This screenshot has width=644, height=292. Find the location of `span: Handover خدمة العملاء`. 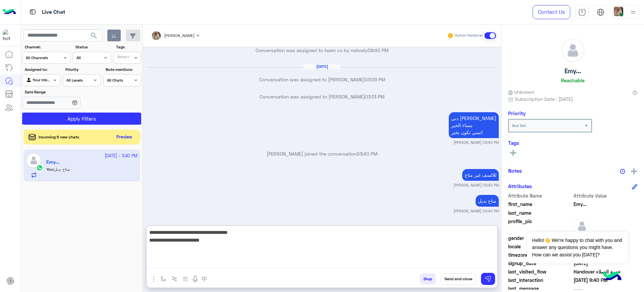

span: Handover خدمة العملاء is located at coordinates (605, 272).